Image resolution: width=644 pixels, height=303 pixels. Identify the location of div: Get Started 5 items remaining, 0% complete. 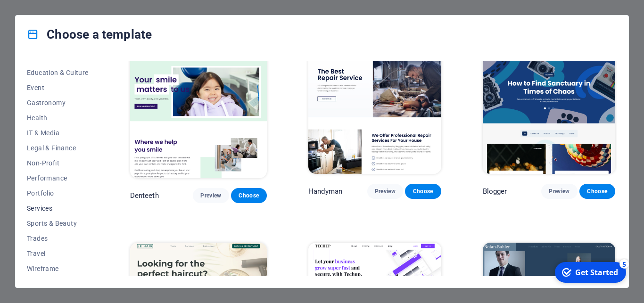
(41, 14).